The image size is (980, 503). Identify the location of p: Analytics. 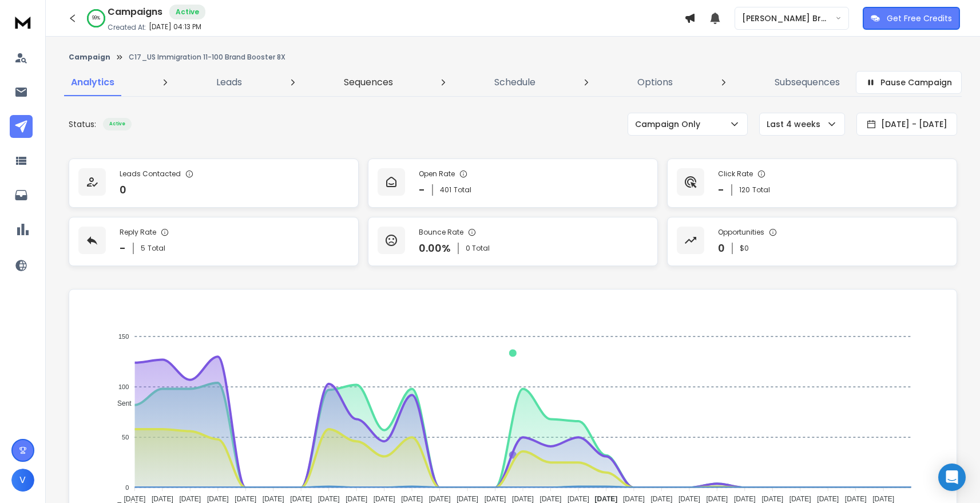
(93, 83).